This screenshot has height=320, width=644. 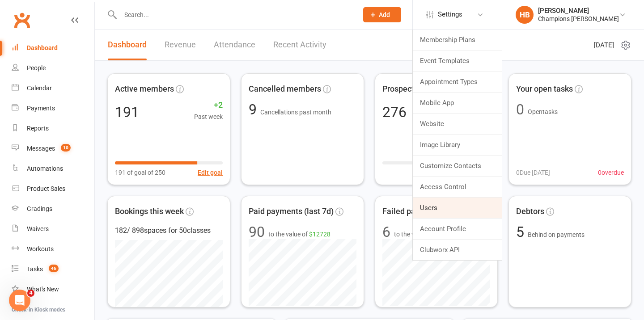 What do you see at coordinates (39, 88) in the screenshot?
I see `div: Calendar` at bounding box center [39, 88].